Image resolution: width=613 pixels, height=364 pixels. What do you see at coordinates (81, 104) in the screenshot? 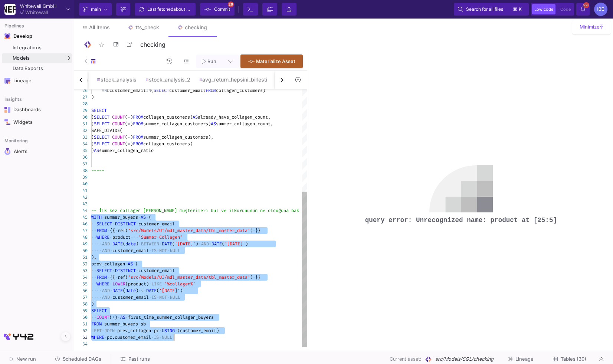
I see `div: 28` at bounding box center [81, 104].